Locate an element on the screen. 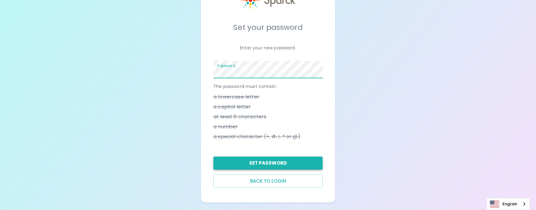 The image size is (536, 210). span: a number is located at coordinates (225, 127).